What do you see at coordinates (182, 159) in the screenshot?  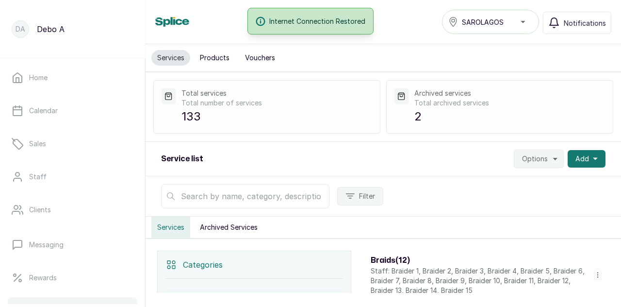 I see `h2: Service list` at bounding box center [182, 159].